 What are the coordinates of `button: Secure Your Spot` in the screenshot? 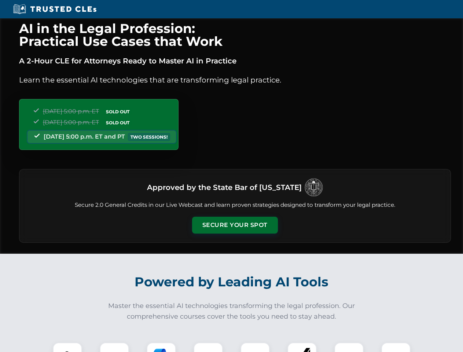 It's located at (235, 225).